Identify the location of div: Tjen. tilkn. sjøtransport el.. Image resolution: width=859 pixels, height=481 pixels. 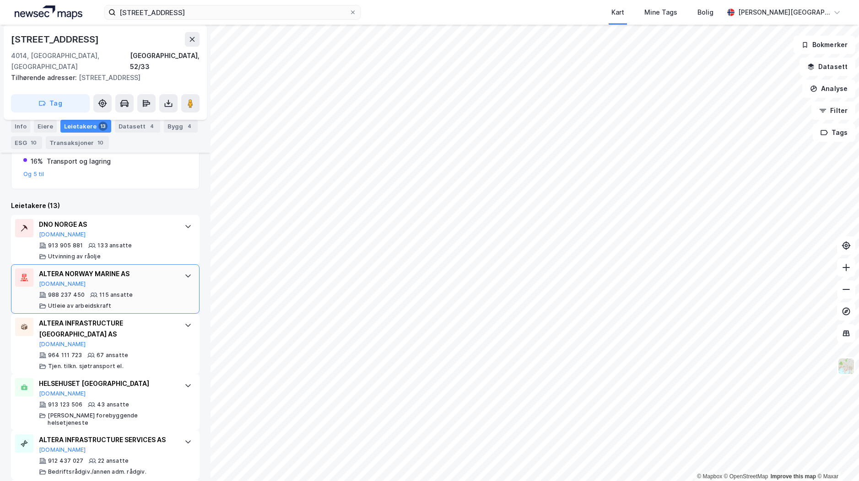
(86, 367).